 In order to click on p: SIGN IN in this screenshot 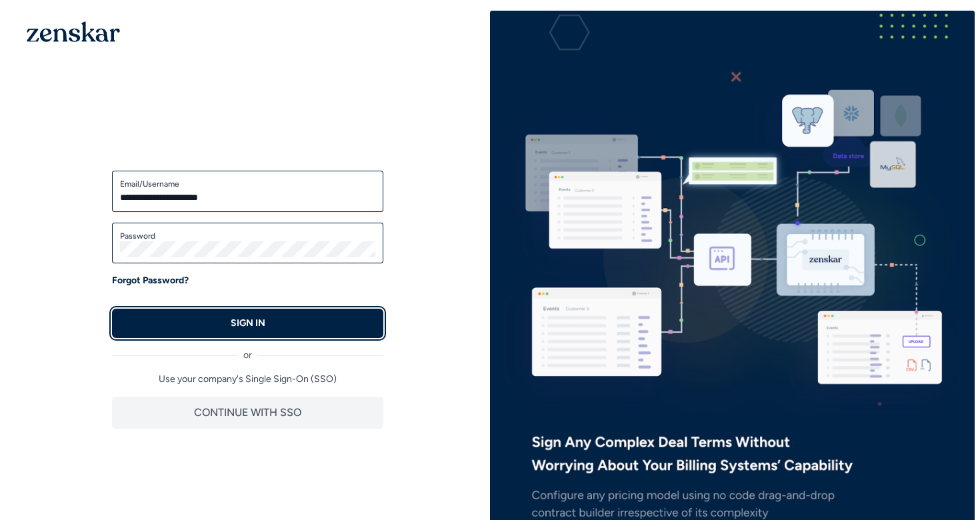, I will do `click(248, 324)`.